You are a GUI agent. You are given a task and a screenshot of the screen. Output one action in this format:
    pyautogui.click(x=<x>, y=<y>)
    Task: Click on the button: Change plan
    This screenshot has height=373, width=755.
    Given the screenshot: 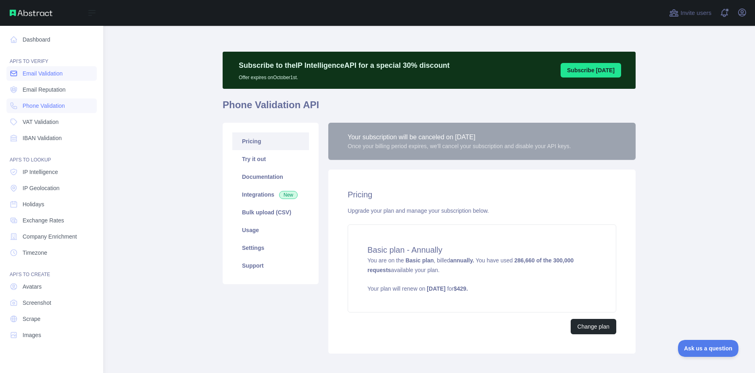 What is the action you would take?
    pyautogui.click(x=594, y=326)
    